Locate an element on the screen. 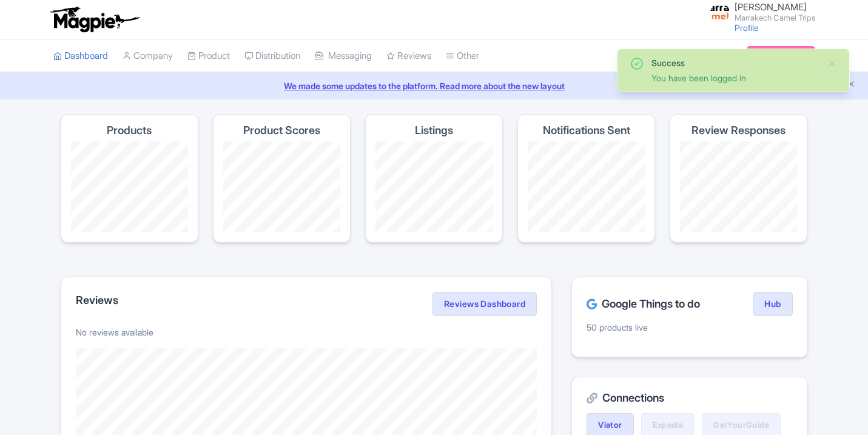 Image resolution: width=868 pixels, height=435 pixels. a: We made some updates to the platform. Read more about the new layout is located at coordinates (434, 86).